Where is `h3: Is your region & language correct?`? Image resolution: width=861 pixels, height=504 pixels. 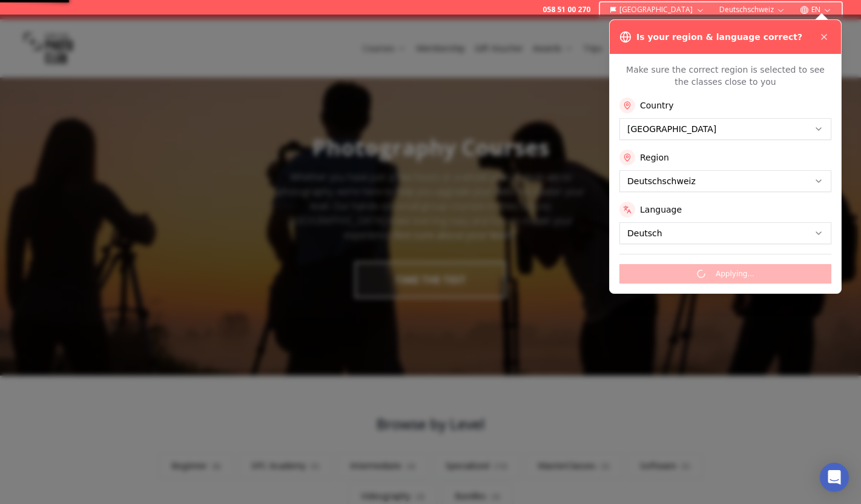 h3: Is your region & language correct? is located at coordinates (720, 37).